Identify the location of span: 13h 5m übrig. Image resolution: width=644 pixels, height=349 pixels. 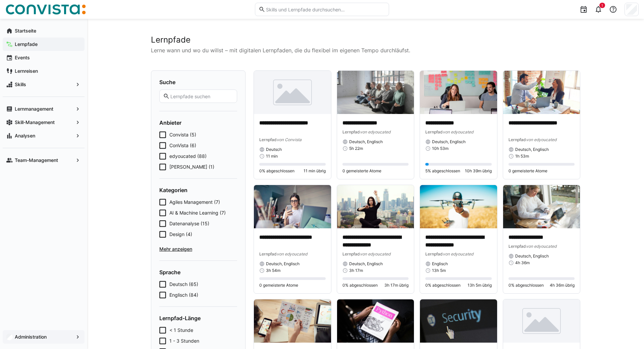
(480, 286).